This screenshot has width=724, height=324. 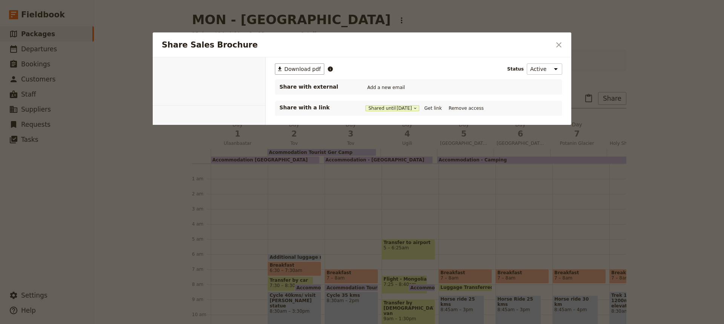 I want to click on button: Get link, so click(x=433, y=108).